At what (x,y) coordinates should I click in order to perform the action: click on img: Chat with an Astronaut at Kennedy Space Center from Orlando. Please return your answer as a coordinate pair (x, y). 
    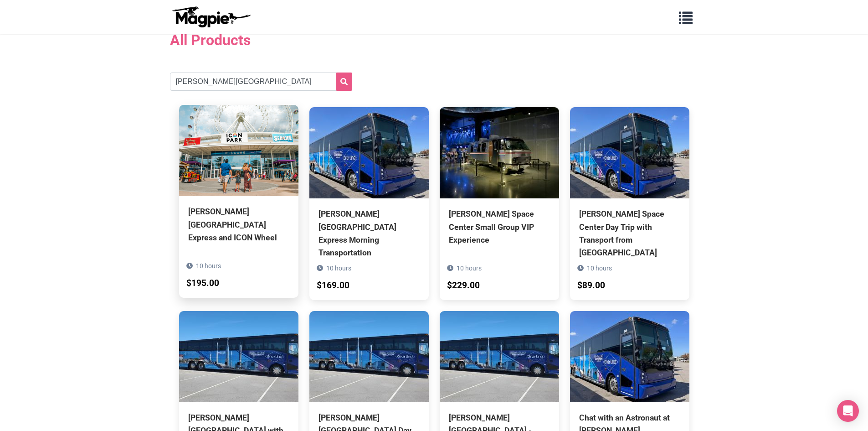
    Looking at the image, I should click on (630, 357).